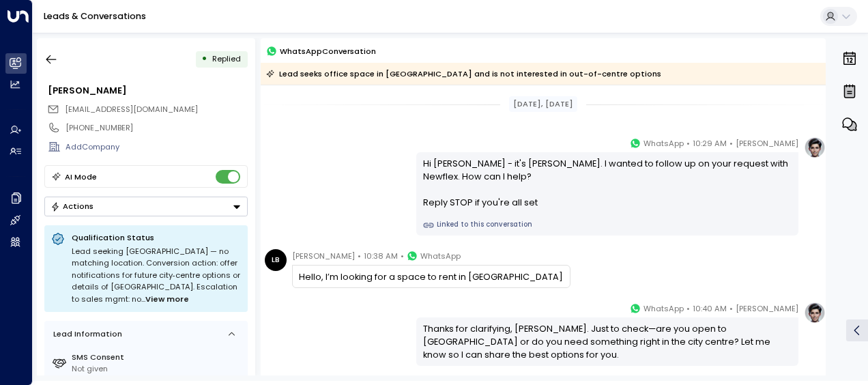 This screenshot has height=385, width=868. Describe the element at coordinates (156, 147) in the screenshot. I see `div: AddCompany` at that location.